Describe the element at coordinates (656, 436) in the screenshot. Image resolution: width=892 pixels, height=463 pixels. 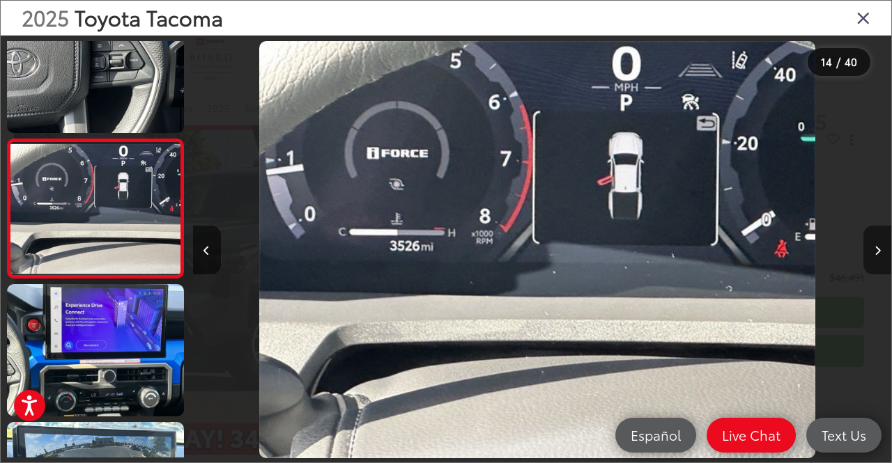
I see `a: Español` at that location.